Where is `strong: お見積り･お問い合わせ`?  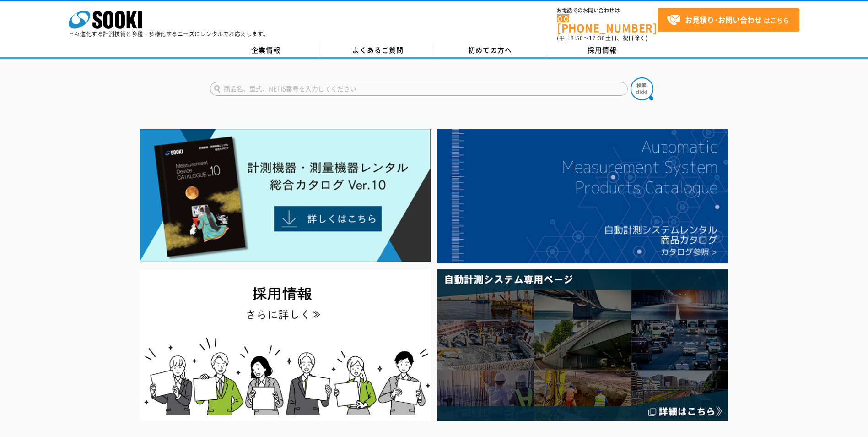
strong: お見積り･お問い合わせ is located at coordinates (724, 20).